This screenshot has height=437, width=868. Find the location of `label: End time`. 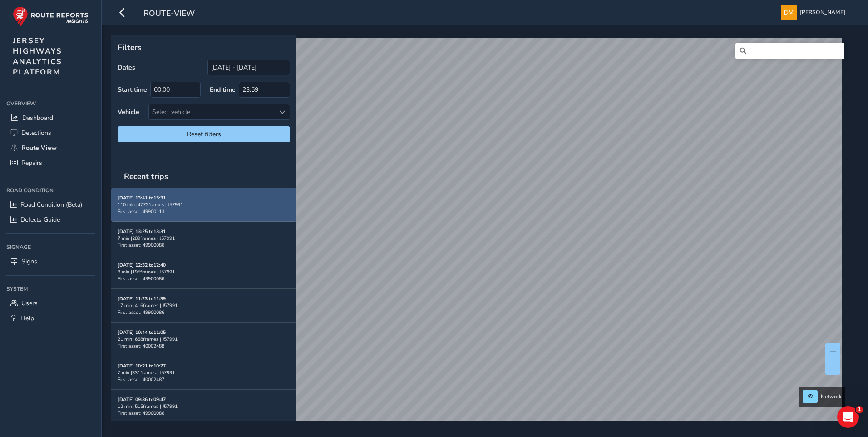

label: End time is located at coordinates (222, 90).